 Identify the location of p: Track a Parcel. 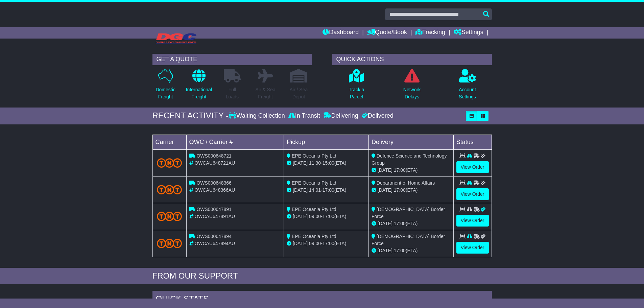
(356, 94).